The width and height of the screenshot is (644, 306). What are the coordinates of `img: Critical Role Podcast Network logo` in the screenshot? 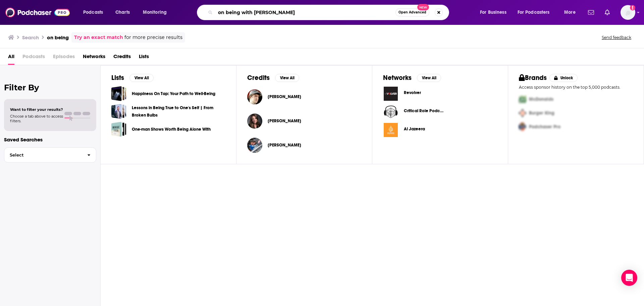 It's located at (391, 112).